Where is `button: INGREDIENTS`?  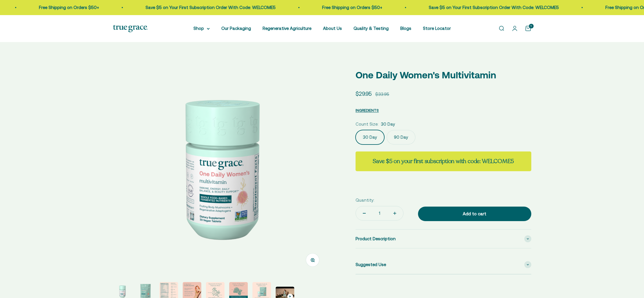
button: INGREDIENTS is located at coordinates (367, 110).